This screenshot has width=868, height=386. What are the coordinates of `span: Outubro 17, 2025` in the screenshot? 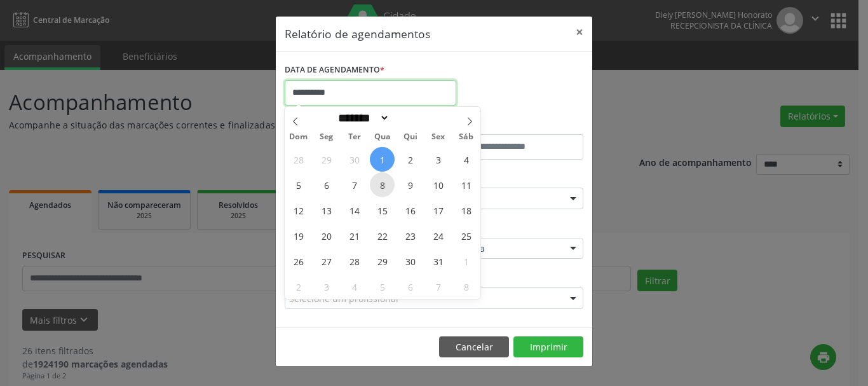 It's located at (438, 210).